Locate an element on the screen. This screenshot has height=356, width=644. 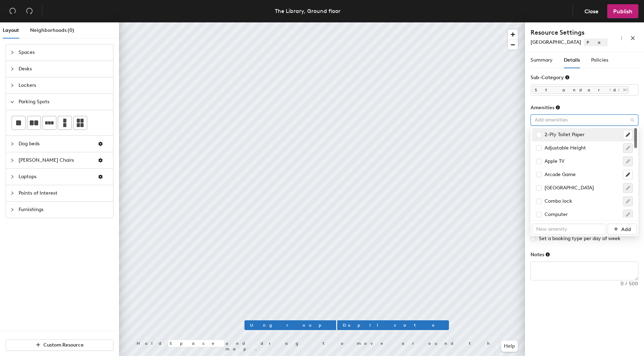
button: Custom Resource is located at coordinates (59, 345).